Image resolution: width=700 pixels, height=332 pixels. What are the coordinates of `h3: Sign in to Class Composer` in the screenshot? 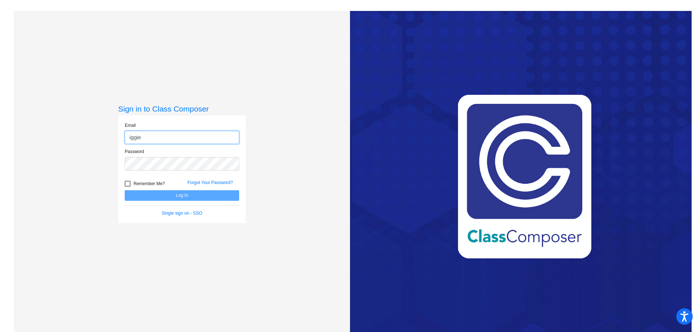 It's located at (182, 109).